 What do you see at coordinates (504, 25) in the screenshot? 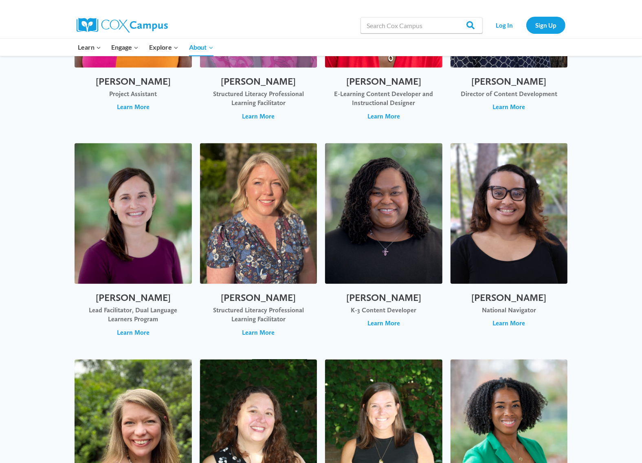
I see `a: Log In` at bounding box center [504, 25].